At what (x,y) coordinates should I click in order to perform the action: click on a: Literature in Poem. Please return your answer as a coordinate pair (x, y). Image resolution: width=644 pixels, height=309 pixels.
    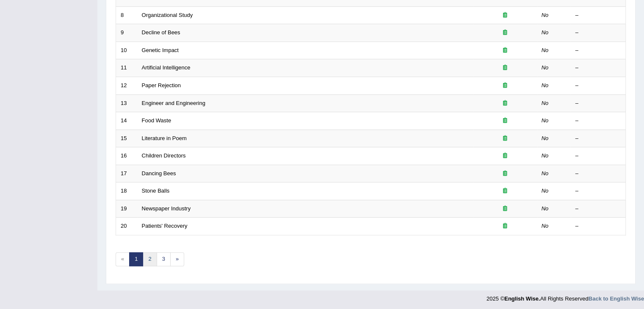
    Looking at the image, I should click on (165, 138).